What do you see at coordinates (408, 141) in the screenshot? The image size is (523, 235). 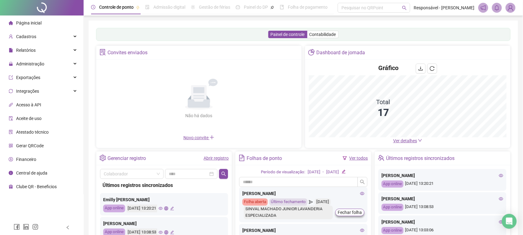 I see `a: Ver detalhes down` at bounding box center [408, 141].